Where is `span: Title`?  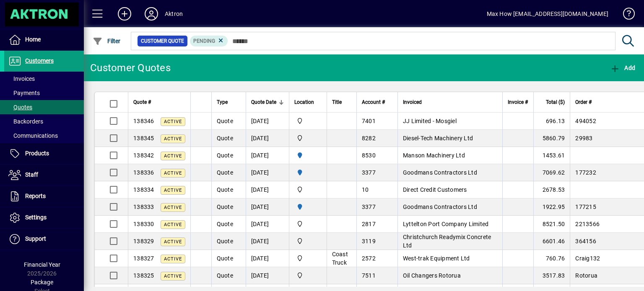 span: Title is located at coordinates (337, 102).